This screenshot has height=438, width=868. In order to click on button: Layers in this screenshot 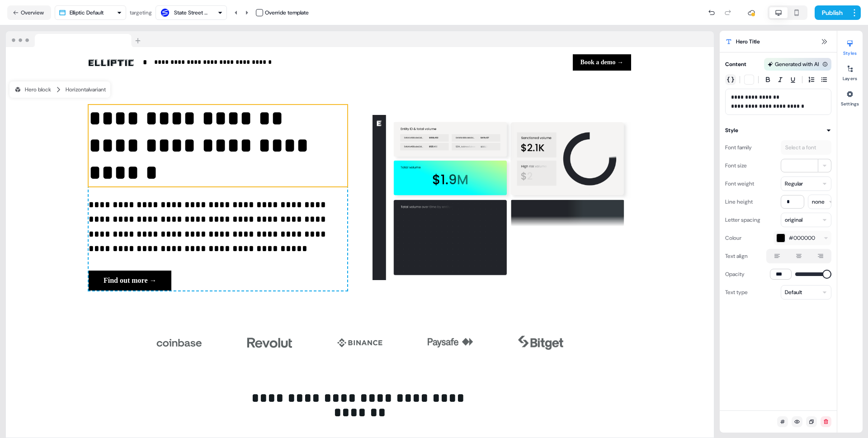, I will do `click(851, 72)`.